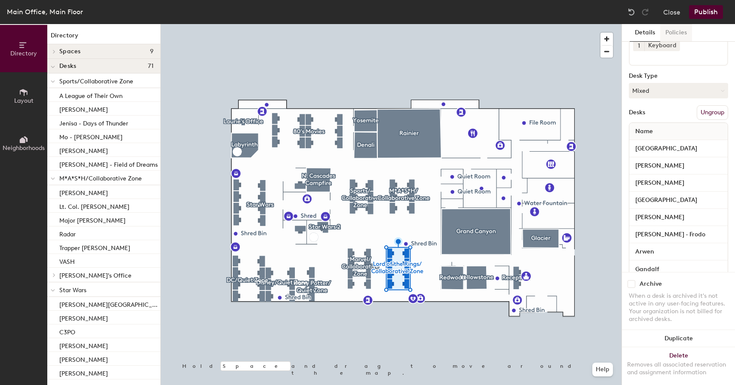 This screenshot has width=735, height=385. What do you see at coordinates (678, 91) in the screenshot?
I see `button: Mixed` at bounding box center [678, 91].